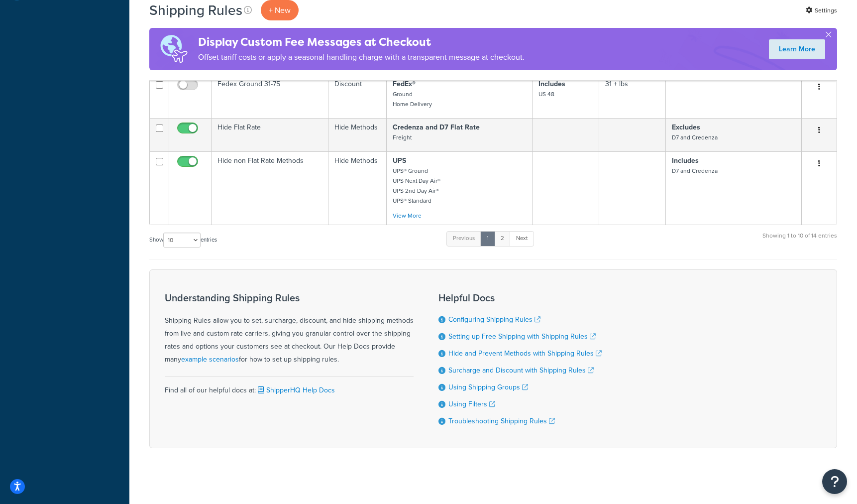  What do you see at coordinates (174, 49) in the screenshot?
I see `img: duties-banner-06bc72dcb5fe05cb3f9472aba00be2ae8eb53ab6f0d8bb03d382ba314ac3c341.png` at bounding box center [174, 49].